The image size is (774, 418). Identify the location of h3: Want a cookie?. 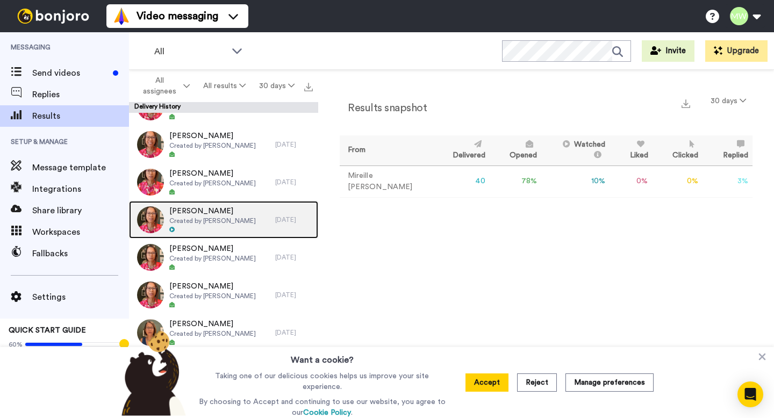
(322, 357).